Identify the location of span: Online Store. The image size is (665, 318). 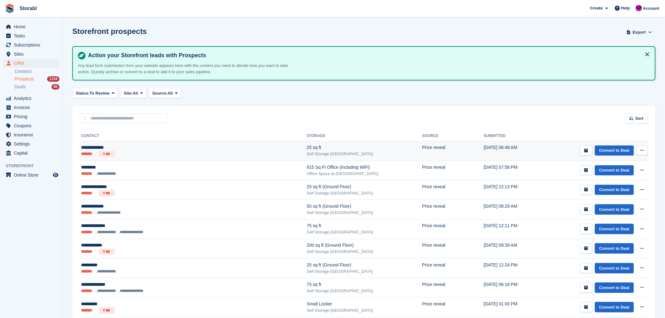
(33, 175).